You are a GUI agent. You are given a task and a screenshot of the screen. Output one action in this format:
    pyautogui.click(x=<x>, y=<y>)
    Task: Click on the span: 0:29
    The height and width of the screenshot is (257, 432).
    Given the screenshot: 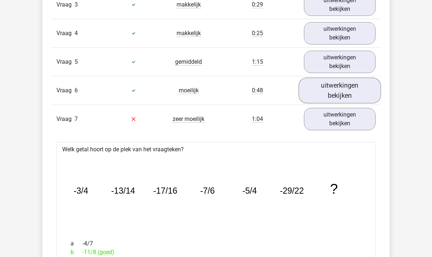 What is the action you would take?
    pyautogui.click(x=258, y=5)
    